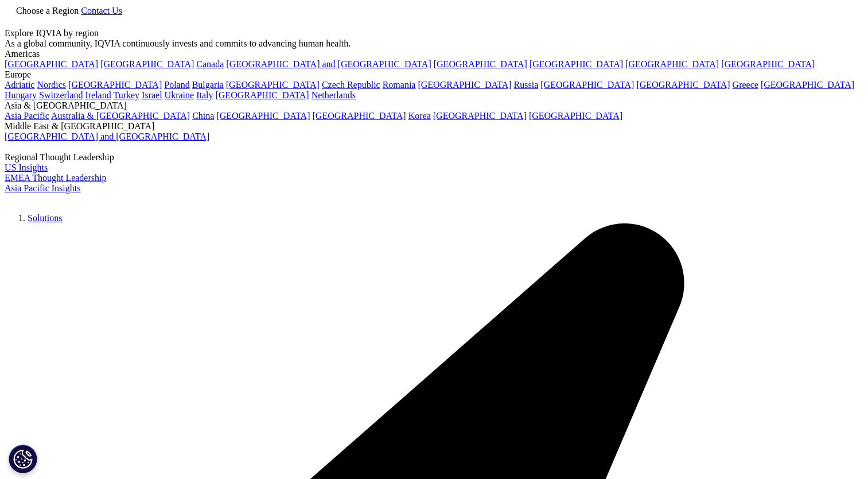 The image size is (868, 479). What do you see at coordinates (434, 44) in the screenshot?
I see `div: As a global community, IQVIA continuously invests and commits to advancing human health.` at bounding box center [434, 44].